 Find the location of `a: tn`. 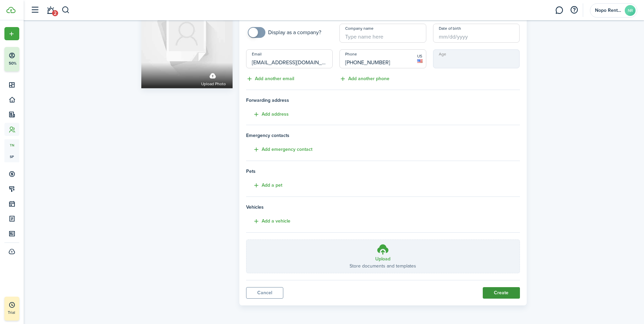

a: tn is located at coordinates (12, 145).